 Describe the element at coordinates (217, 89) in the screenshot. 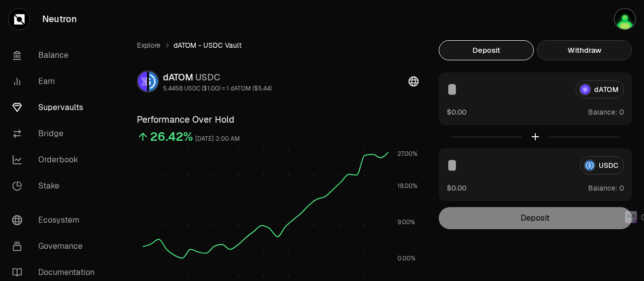

I see `div: 5.4458 USDC ($1.00) = 1 dATOM ($5.44)` at that location.